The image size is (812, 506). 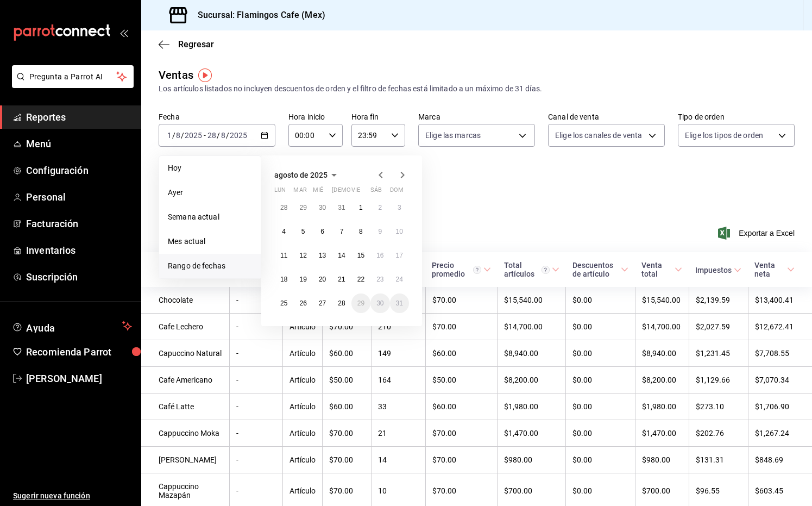 What do you see at coordinates (527, 269) in the screenshot?
I see `div: Total artículos` at bounding box center [527, 269].